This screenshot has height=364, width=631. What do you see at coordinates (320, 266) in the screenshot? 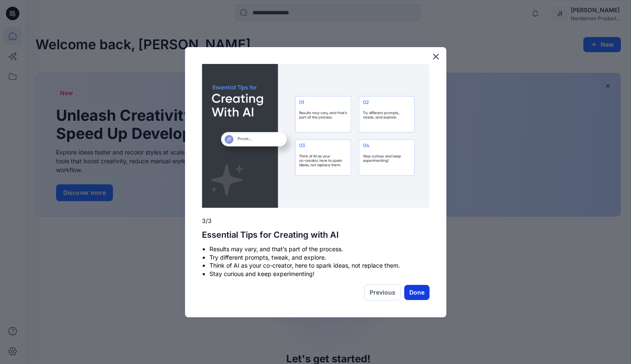
I see `li: Think of AI as your co-creator, here to spark ideas, not replace them.` at bounding box center [320, 266].